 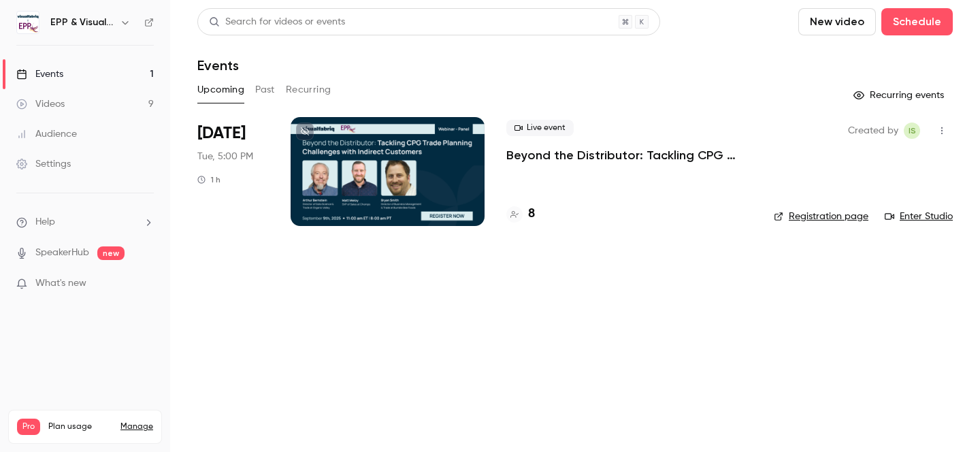 I want to click on span: Help, so click(x=45, y=222).